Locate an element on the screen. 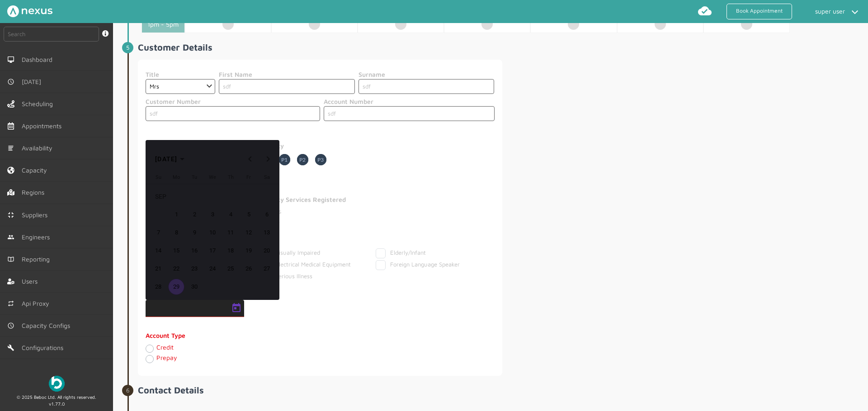 Image resolution: width=868 pixels, height=411 pixels. span: Mo is located at coordinates (176, 177).